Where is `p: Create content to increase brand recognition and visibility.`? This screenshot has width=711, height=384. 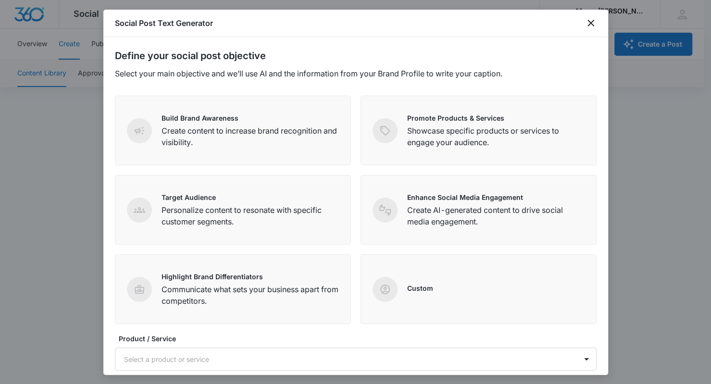
p: Create content to increase brand recognition and visibility. is located at coordinates (250, 137).